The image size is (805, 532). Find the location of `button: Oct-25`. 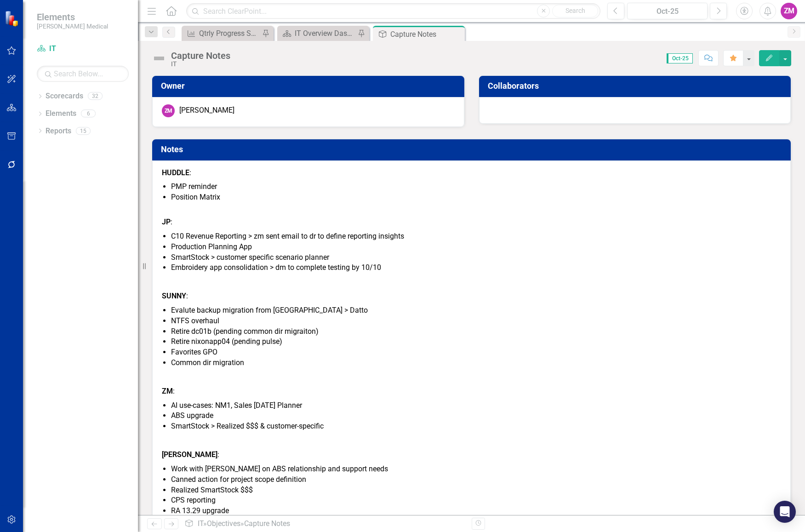

button: Oct-25 is located at coordinates (667, 11).